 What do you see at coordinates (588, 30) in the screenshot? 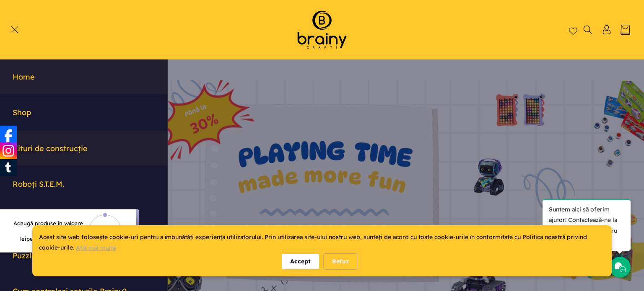
I see `summary: Căutați` at bounding box center [588, 30].